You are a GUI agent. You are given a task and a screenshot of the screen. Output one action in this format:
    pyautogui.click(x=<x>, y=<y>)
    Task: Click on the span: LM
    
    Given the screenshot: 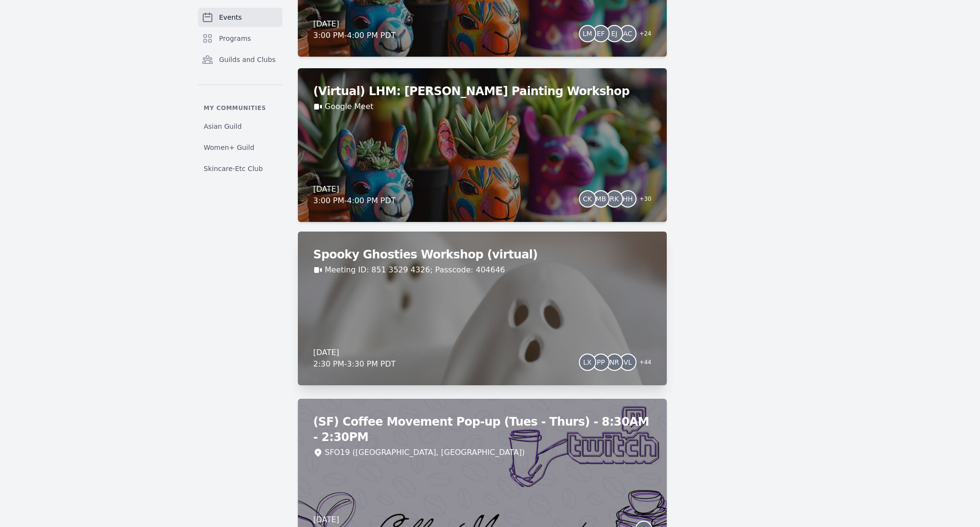 What is the action you would take?
    pyautogui.click(x=588, y=33)
    